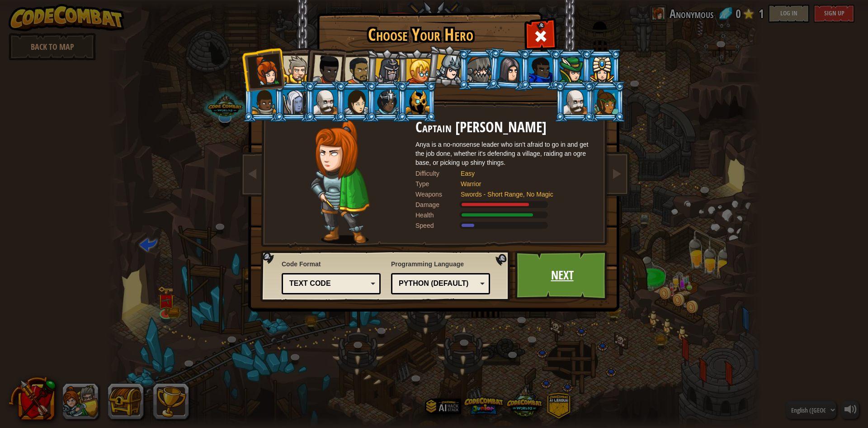 Image resolution: width=868 pixels, height=428 pixels. Describe the element at coordinates (438, 194) in the screenshot. I see `div: Weapons` at that location.